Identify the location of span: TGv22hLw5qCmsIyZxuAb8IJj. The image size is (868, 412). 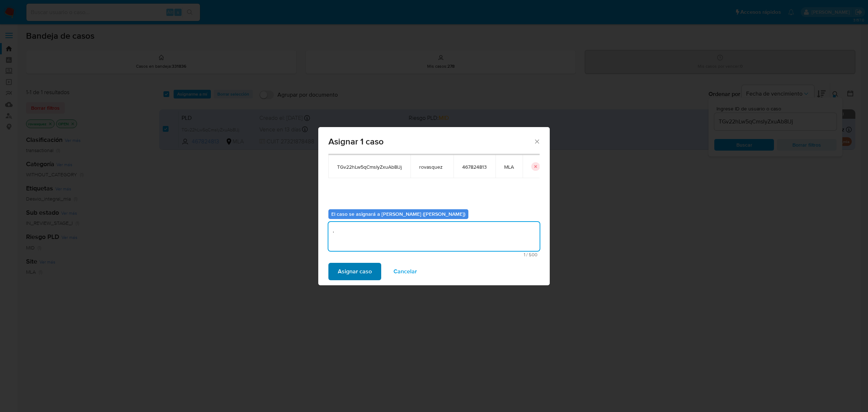
(369, 167).